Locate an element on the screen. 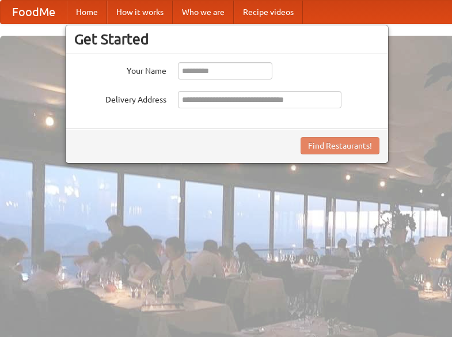 This screenshot has height=337, width=452. button: Find Restaurants! is located at coordinates (340, 146).